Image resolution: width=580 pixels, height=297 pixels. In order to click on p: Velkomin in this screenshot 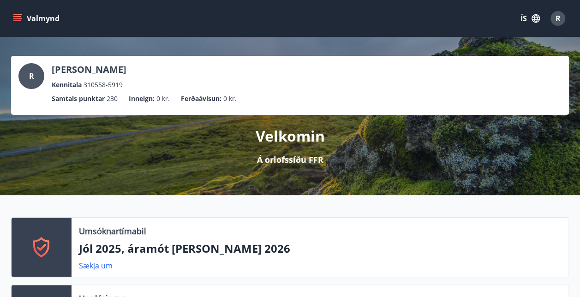, I will do `click(290, 136)`.